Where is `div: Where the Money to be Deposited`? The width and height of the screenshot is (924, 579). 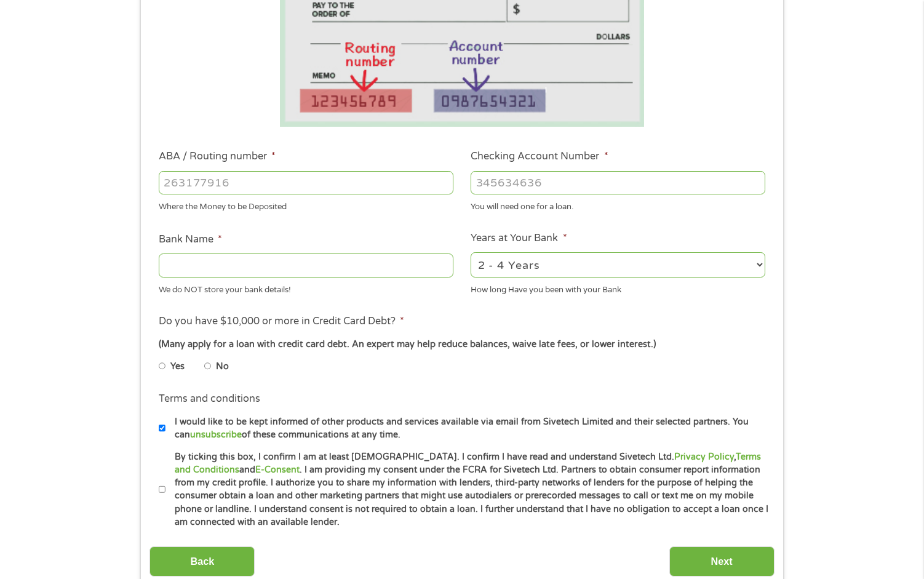
div: Where the Money to be Deposited is located at coordinates (306, 205).